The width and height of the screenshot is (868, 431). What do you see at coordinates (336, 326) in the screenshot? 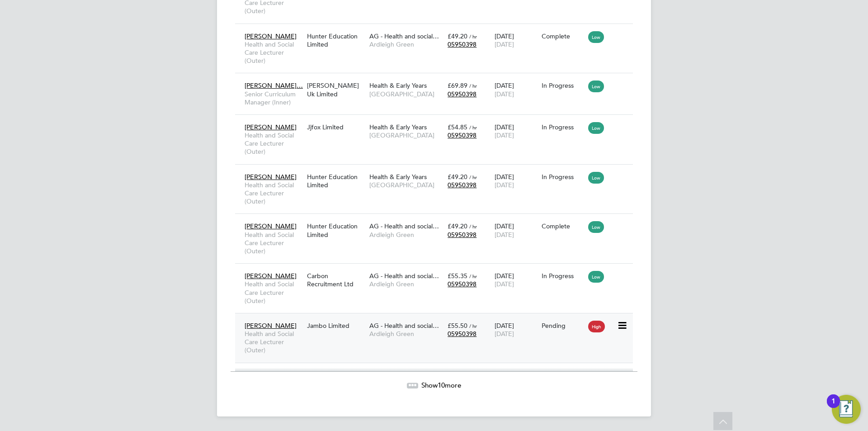
I see `div: Jambo Limited` at bounding box center [336, 326].